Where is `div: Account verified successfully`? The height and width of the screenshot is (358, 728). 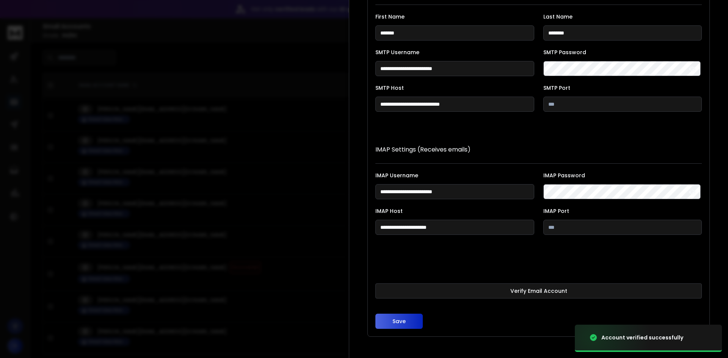 div: Account verified successfully is located at coordinates (642, 338).